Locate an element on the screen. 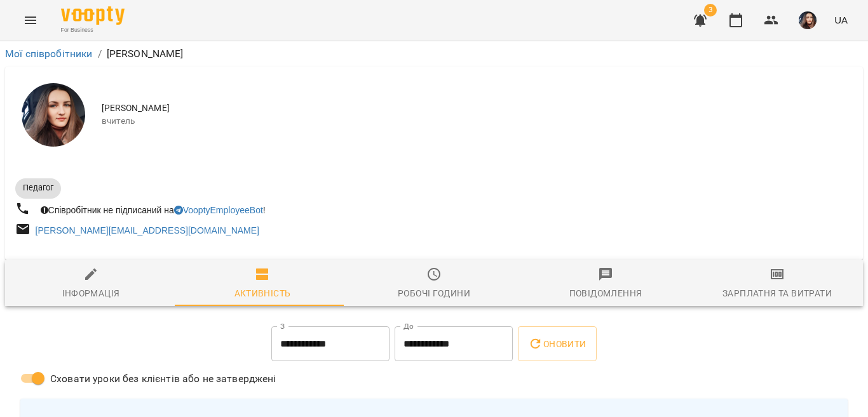 The width and height of the screenshot is (868, 417). span: Оновити is located at coordinates (557, 344).